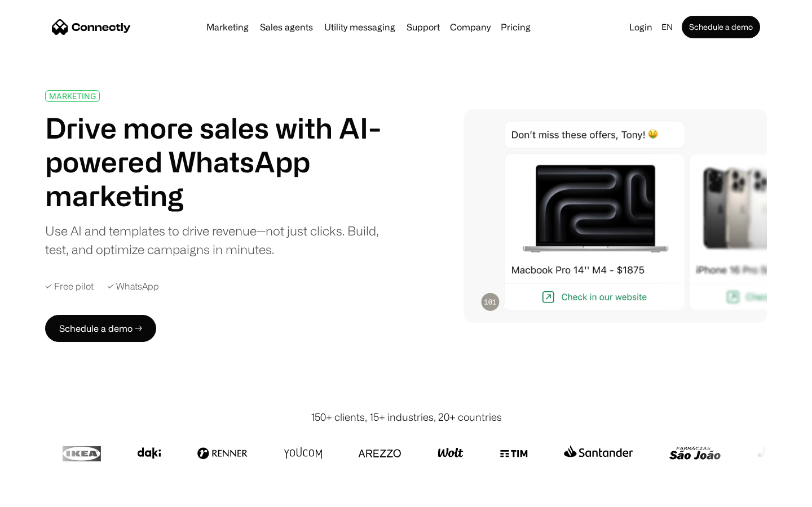 The image size is (812, 507). What do you see at coordinates (360, 27) in the screenshot?
I see `a: Utility messaging` at bounding box center [360, 27].